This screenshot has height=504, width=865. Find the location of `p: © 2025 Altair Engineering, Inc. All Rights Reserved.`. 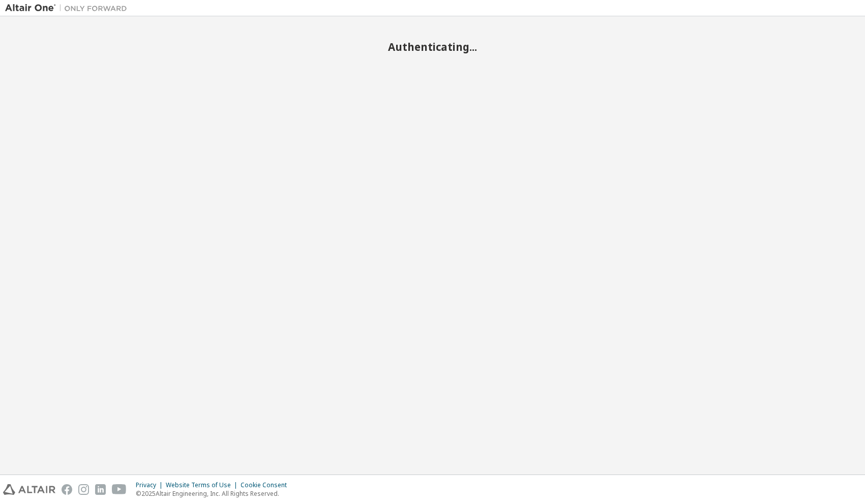

p: © 2025 Altair Engineering, Inc. All Rights Reserved. is located at coordinates (214, 493).